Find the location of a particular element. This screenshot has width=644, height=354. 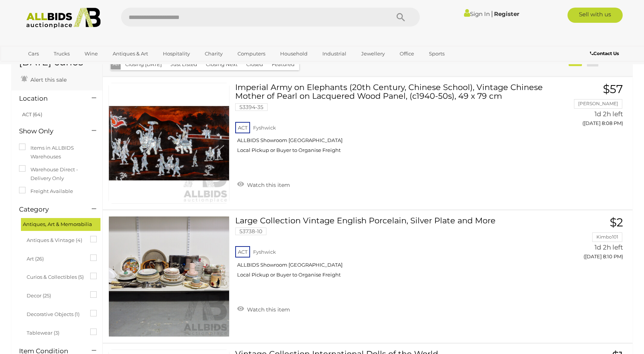

span: Antiques & Vintage (4) is located at coordinates (55, 239).